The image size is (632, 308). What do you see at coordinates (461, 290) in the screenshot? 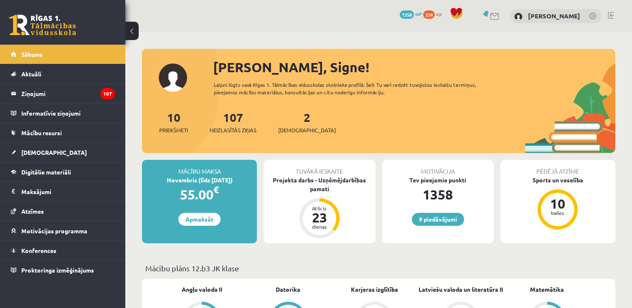
I see `a: Latviešu valoda un literatūra II` at bounding box center [461, 290].